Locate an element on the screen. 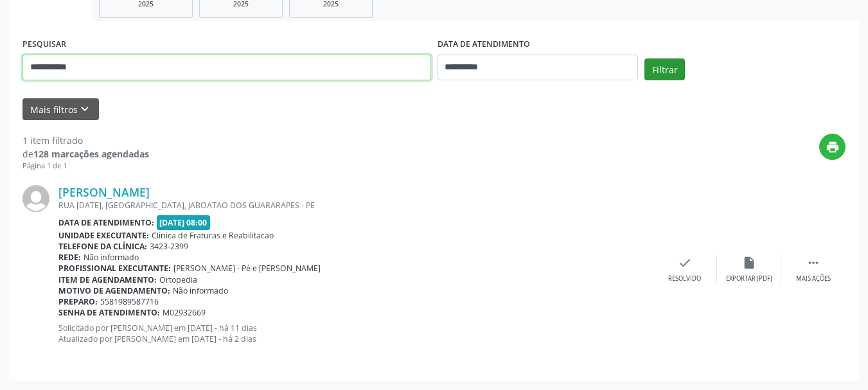 This screenshot has width=868, height=390. span: M02932669 is located at coordinates (184, 313).